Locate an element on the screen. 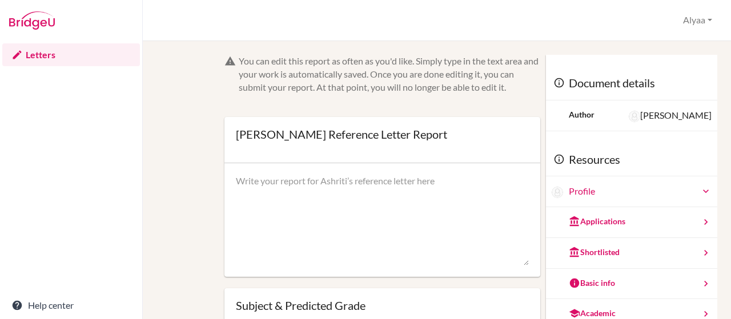 The width and height of the screenshot is (731, 319). div: Subject & Predicted Grade is located at coordinates (383, 306).